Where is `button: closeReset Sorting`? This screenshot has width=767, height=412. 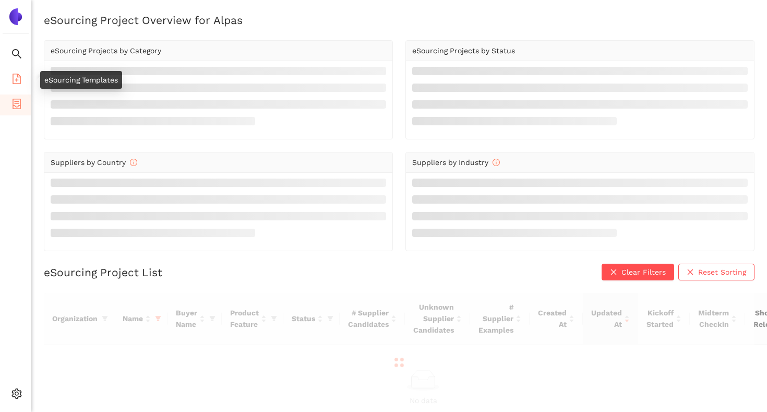
button: closeReset Sorting is located at coordinates (717, 272).